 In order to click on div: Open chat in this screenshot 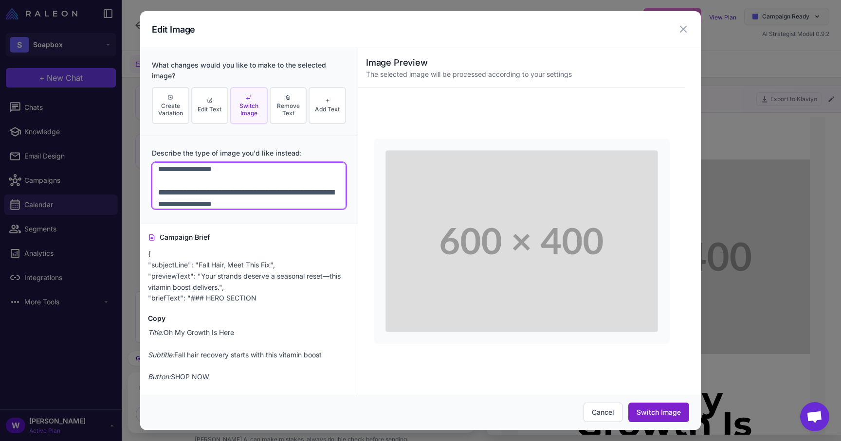, I will do `click(814, 417)`.